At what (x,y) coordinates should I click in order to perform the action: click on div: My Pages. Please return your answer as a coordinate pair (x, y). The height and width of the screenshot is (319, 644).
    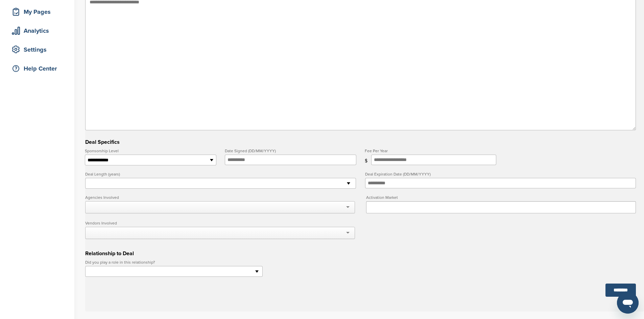
    Looking at the image, I should click on (39, 12).